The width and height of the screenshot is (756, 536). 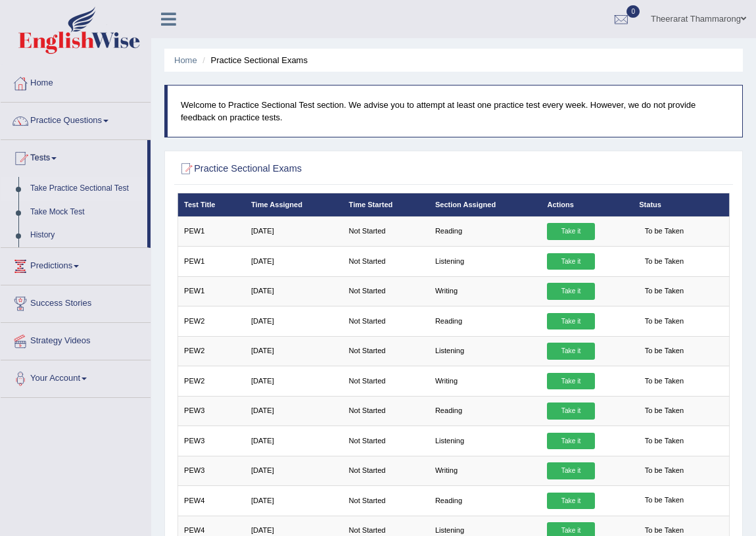 I want to click on th: Status, so click(x=681, y=204).